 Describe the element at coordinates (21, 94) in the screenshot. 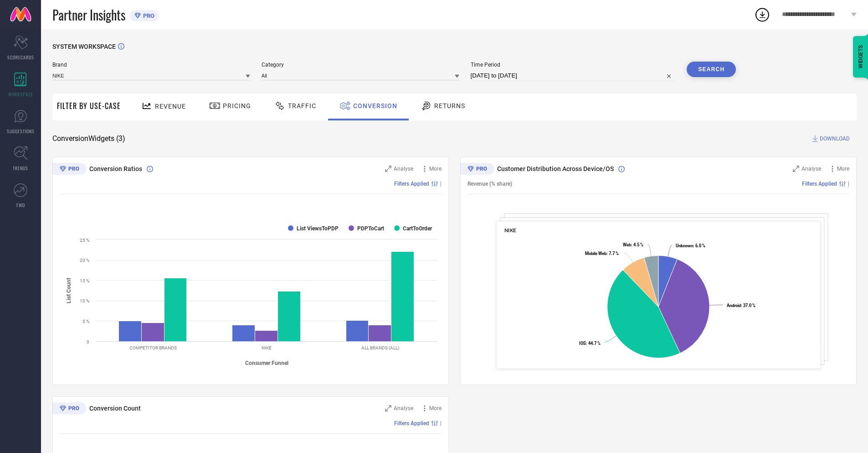

I see `span: WORKSPACE` at that location.